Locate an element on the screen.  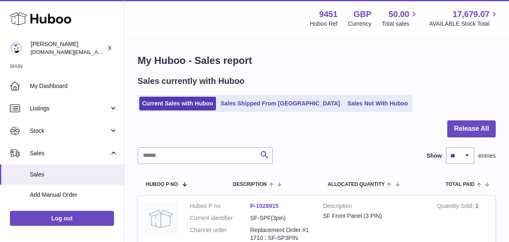
span: ALLOCATED Quantity is located at coordinates (356, 184).